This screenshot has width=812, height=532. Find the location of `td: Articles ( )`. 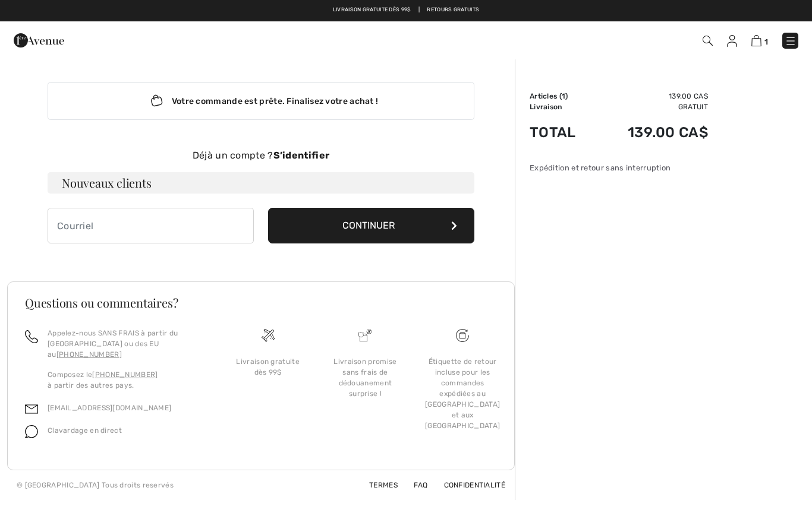

td: Articles ( ) is located at coordinates (561, 97).